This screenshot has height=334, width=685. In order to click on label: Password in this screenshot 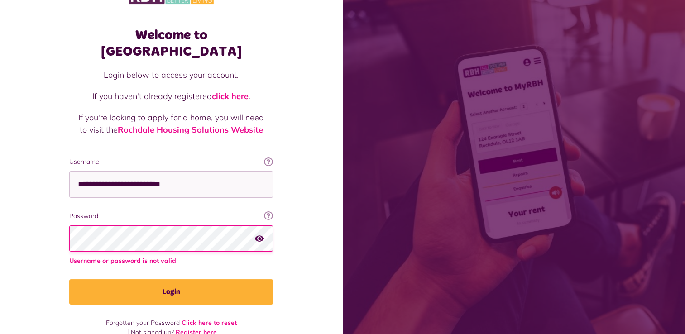, I will do `click(171, 216)`.